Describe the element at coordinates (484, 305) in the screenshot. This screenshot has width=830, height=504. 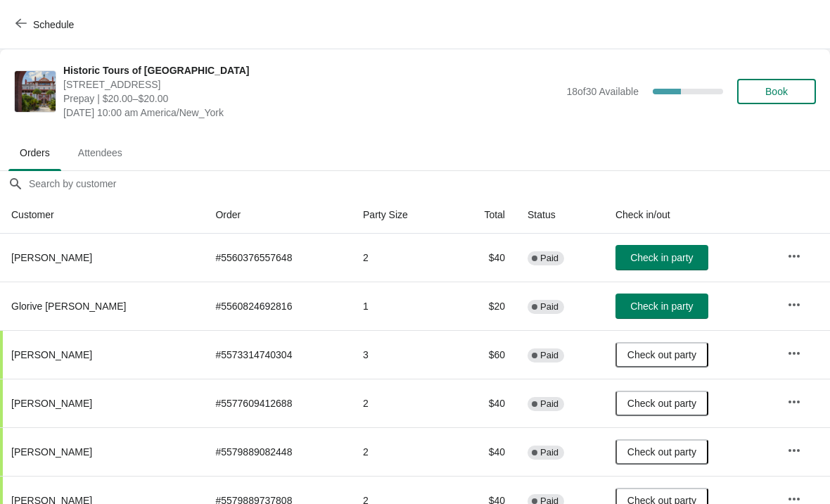
I see `td: $20` at that location.